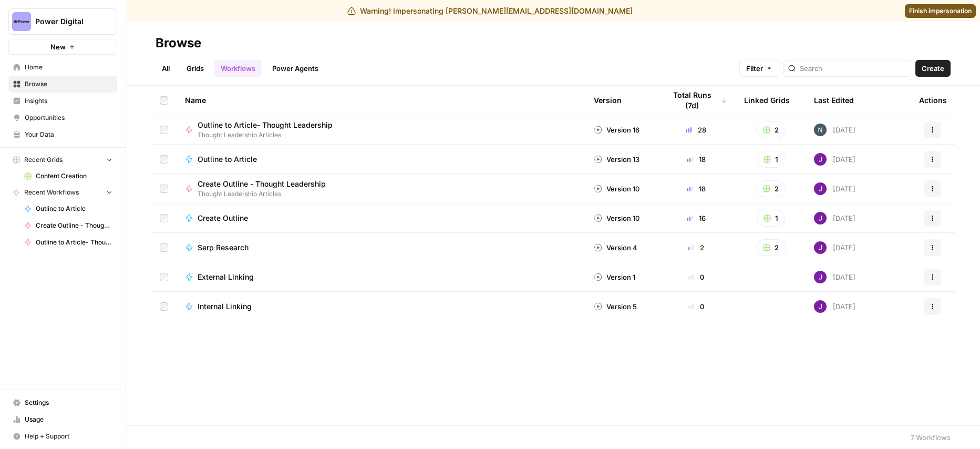 The height and width of the screenshot is (449, 980). What do you see at coordinates (74, 176) in the screenshot?
I see `span: Content Creation` at bounding box center [74, 176].